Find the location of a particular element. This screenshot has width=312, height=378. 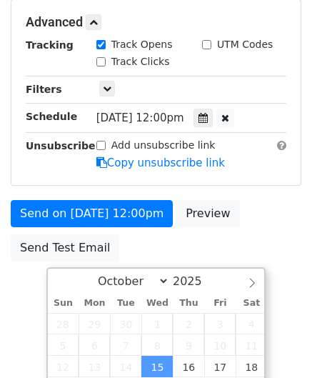

span: October 4, 2025 is located at coordinates (251, 323).